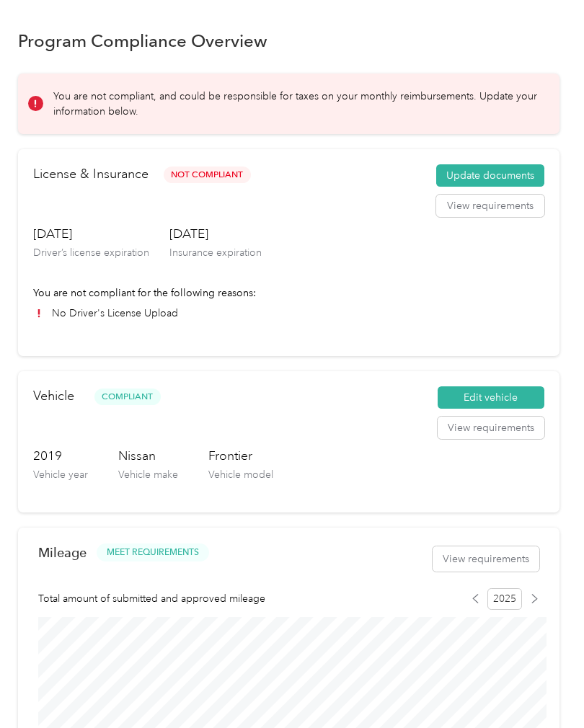 The width and height of the screenshot is (584, 728). What do you see at coordinates (153, 552) in the screenshot?
I see `button: MEET REQUIREMENTS` at bounding box center [153, 552].